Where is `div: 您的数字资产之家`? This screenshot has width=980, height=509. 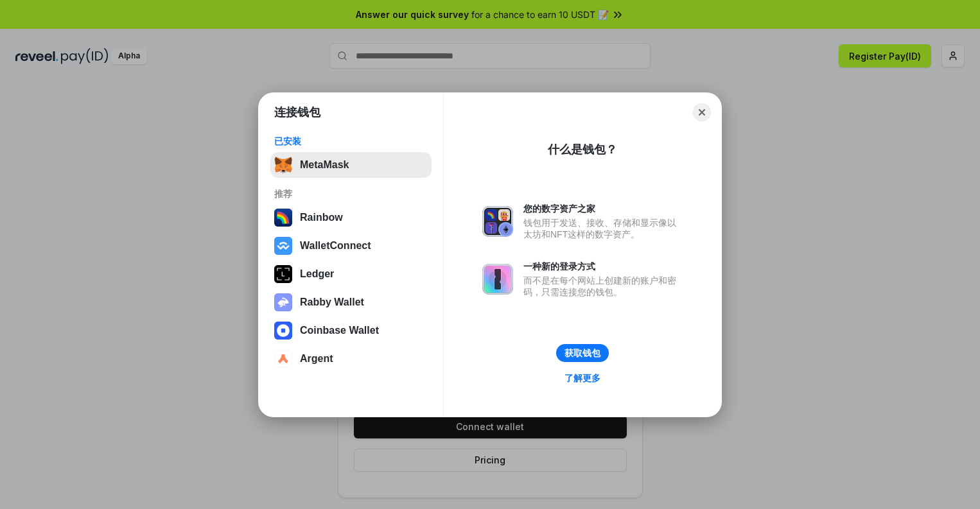 div: 您的数字资产之家 is located at coordinates (603, 209).